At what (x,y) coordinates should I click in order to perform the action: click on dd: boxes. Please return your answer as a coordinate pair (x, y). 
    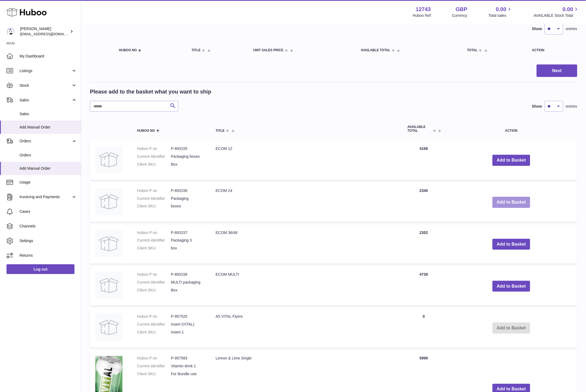
    Looking at the image, I should click on (188, 206).